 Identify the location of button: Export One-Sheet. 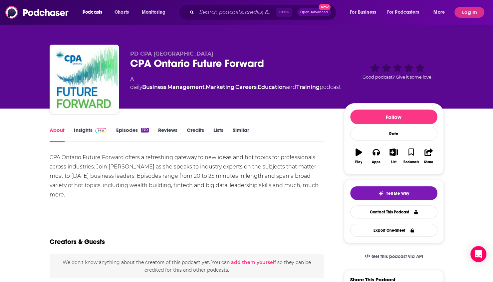
(394, 230).